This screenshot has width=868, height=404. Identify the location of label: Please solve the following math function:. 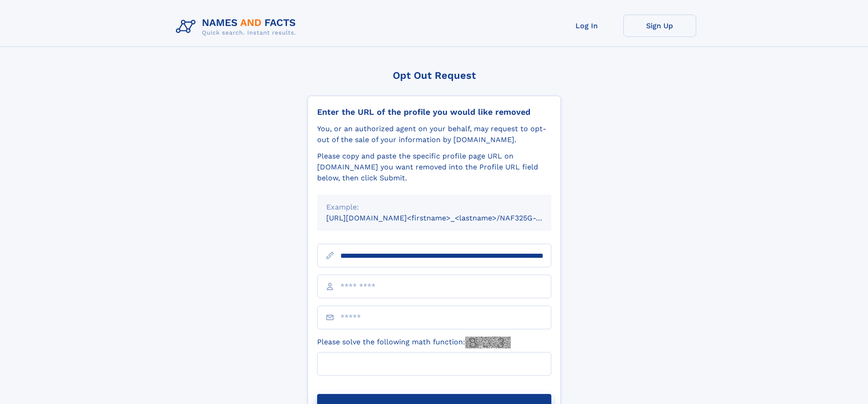
(414, 343).